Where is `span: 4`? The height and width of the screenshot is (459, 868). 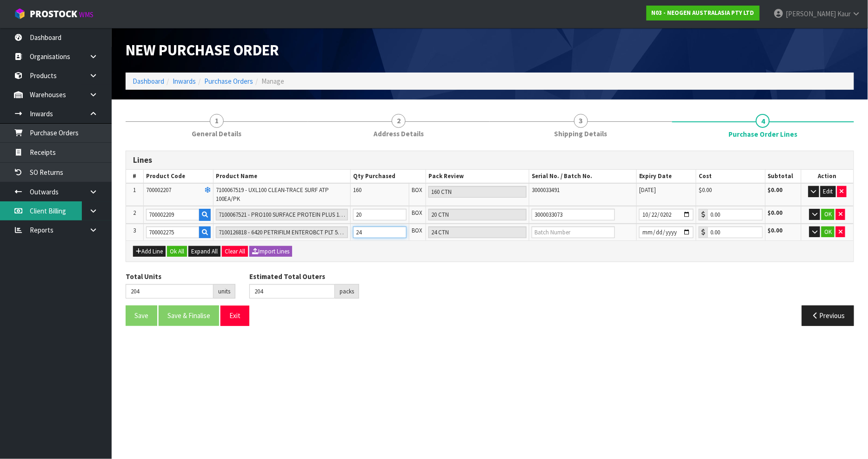
span: 4 is located at coordinates (763, 121).